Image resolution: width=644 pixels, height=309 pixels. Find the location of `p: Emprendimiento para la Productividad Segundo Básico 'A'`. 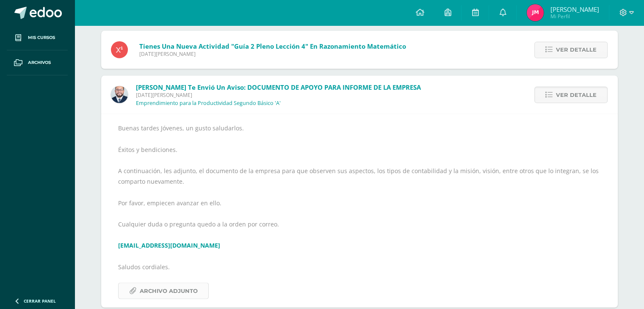

p: Emprendimiento para la Productividad Segundo Básico 'A' is located at coordinates (208, 103).